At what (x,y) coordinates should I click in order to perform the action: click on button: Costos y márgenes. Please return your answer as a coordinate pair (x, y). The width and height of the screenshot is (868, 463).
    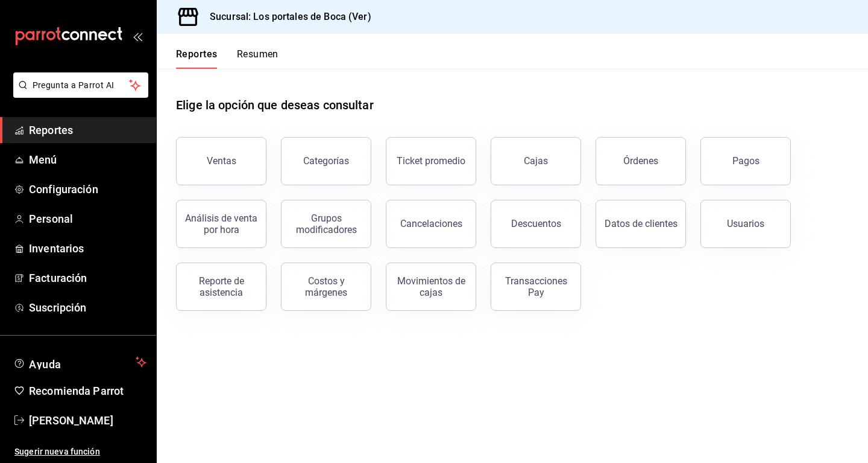
    Looking at the image, I should click on (326, 286).